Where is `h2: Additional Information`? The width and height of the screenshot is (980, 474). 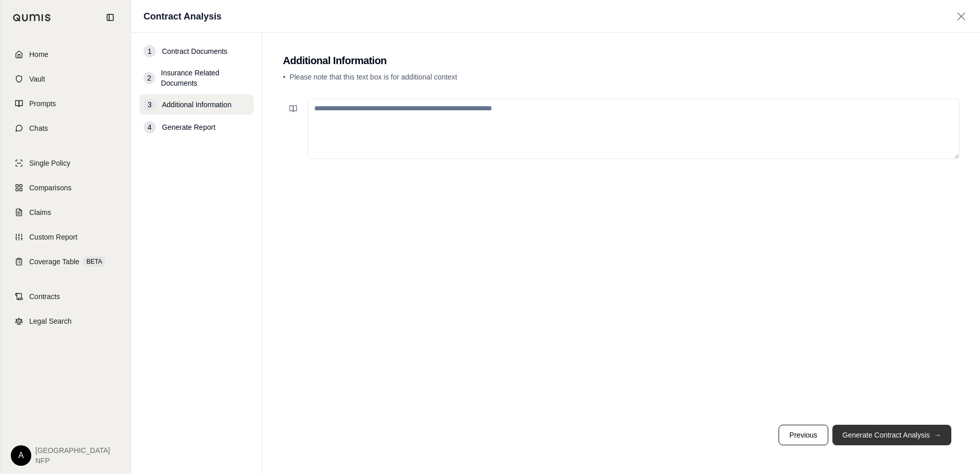
h2: Additional Information is located at coordinates (621, 61).